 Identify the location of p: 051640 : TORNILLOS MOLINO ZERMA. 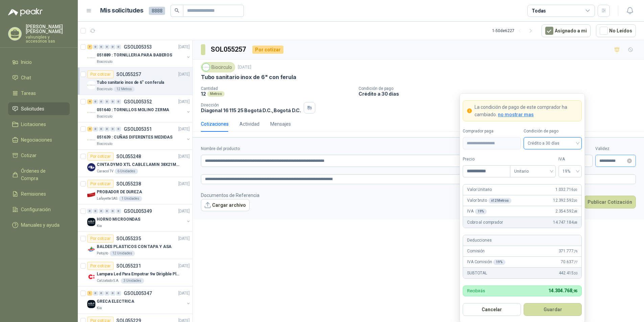
(133, 110).